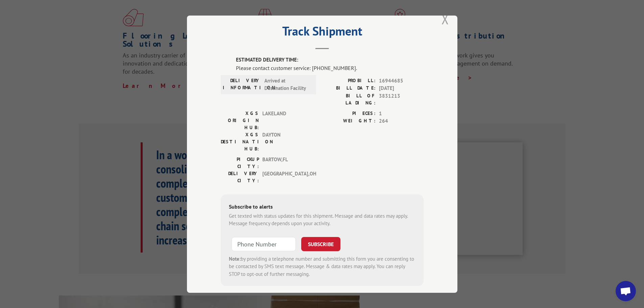  Describe the element at coordinates (445, 19) in the screenshot. I see `button: Close modal` at that location.